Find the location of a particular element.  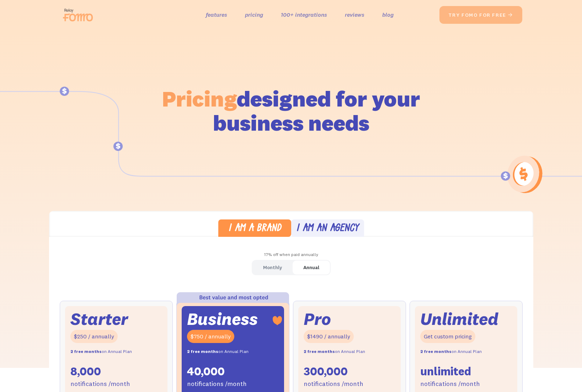

div: $250 / annually is located at coordinates (94, 336).